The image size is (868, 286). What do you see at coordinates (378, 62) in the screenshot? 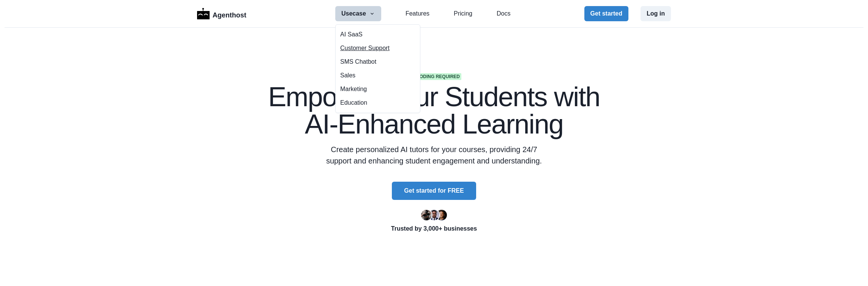
I see `a: SMS Chatbot` at bounding box center [378, 62].